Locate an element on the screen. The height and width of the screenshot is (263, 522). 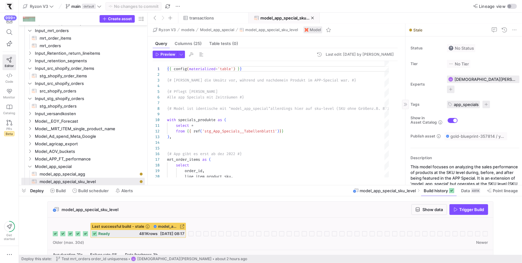
span: mrt_orders​​​​​​​​​​ is located at coordinates (89, 46).